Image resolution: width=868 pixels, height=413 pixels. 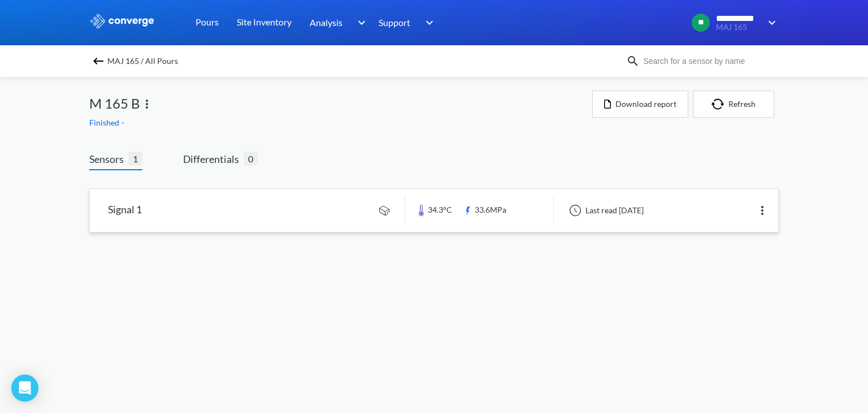 What do you see at coordinates (720, 104) in the screenshot?
I see `img: icon-refresh.svg` at bounding box center [720, 104].